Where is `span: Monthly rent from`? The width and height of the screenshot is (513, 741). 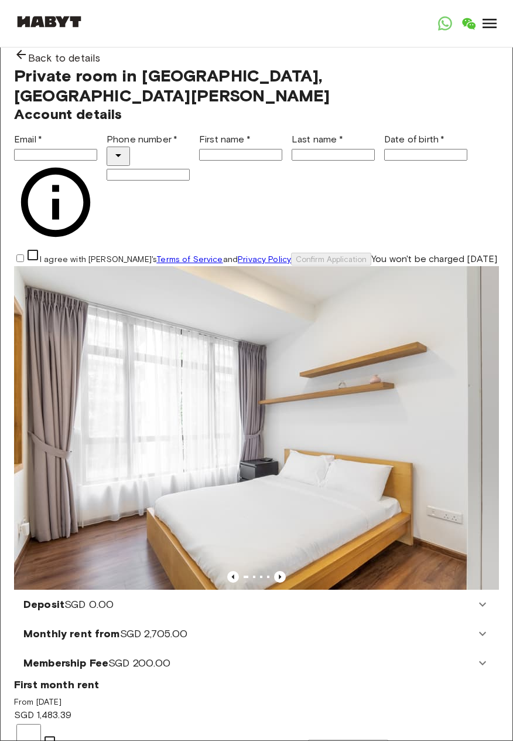
span: Monthly rent from is located at coordinates (72, 634).